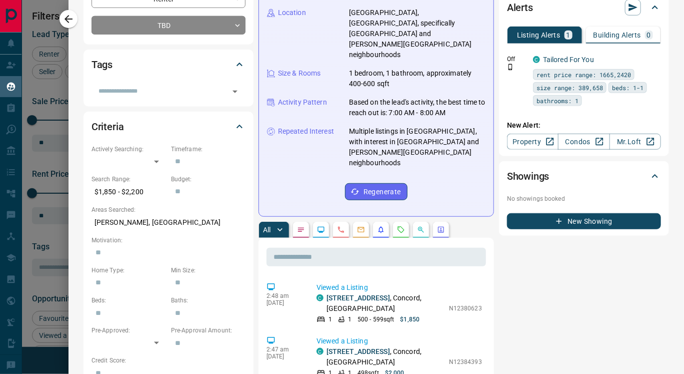 The width and height of the screenshot is (684, 374). Describe the element at coordinates (169, 240) in the screenshot. I see `p: Motivation:` at that location.